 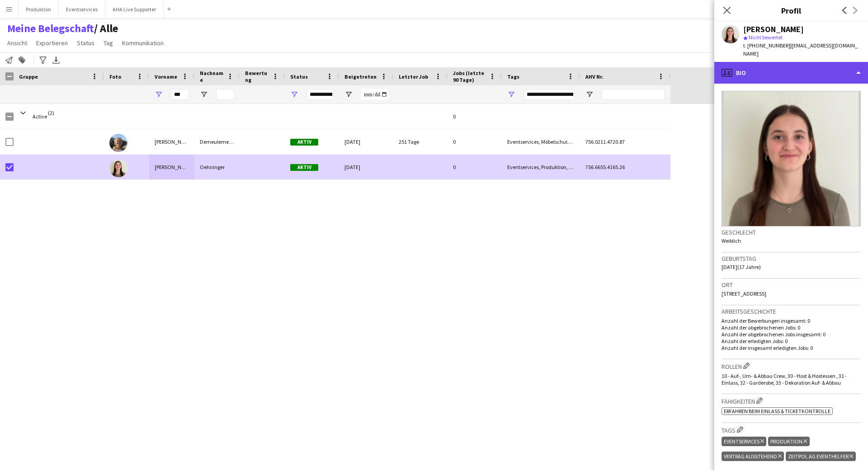 What do you see at coordinates (166, 76) in the screenshot?
I see `span: Vorname` at bounding box center [166, 76].